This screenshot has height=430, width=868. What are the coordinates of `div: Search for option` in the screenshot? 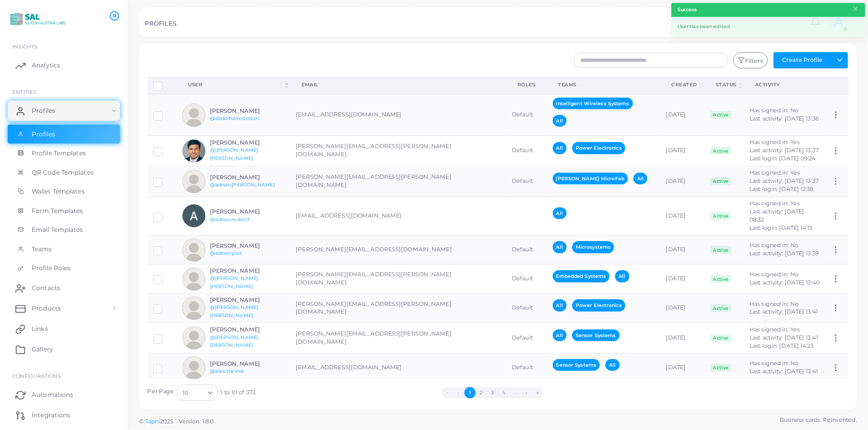 It's located at (197, 393).